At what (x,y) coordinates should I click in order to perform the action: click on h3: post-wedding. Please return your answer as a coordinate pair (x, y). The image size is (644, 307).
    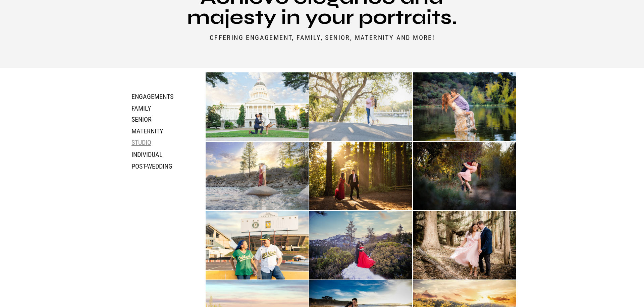
    Looking at the image, I should click on (166, 166).